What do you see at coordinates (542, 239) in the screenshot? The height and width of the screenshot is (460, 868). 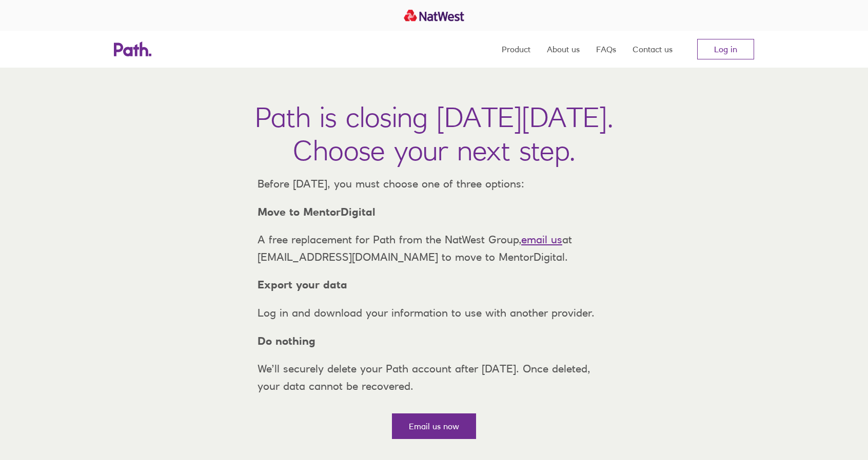 I see `a: email us` at bounding box center [542, 239].